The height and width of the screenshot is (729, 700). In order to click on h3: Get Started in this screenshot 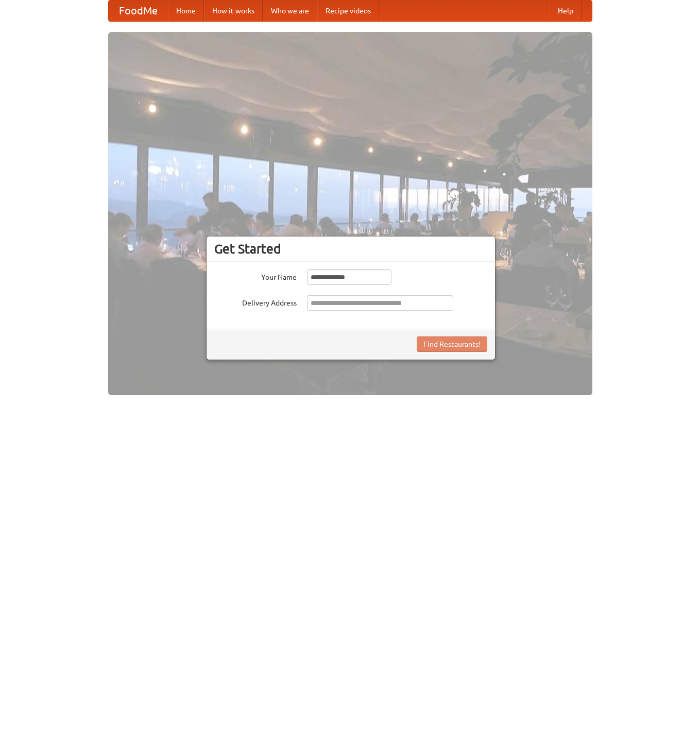, I will do `click(351, 249)`.